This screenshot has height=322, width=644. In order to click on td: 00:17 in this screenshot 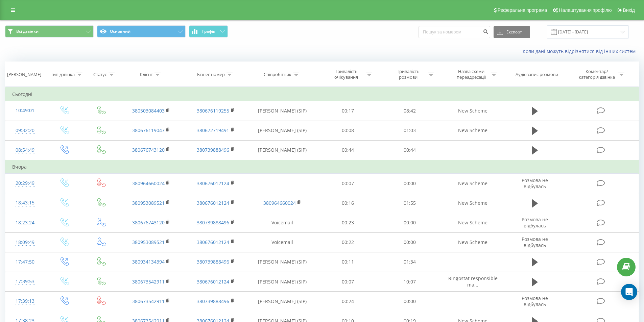, I will do `click(347, 111)`.